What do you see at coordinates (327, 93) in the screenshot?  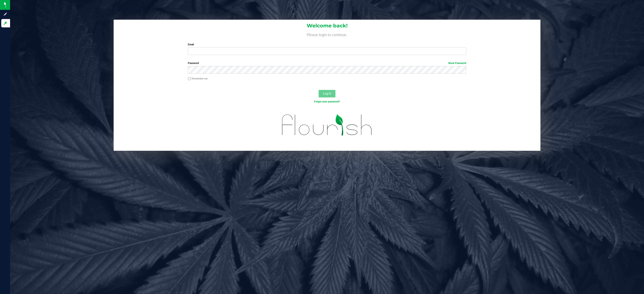 I see `span: Log In` at bounding box center [327, 93].